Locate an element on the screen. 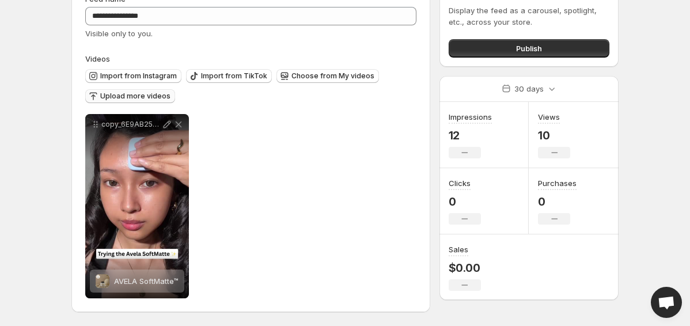 The width and height of the screenshot is (690, 326). h3: Impressions is located at coordinates (470, 117).